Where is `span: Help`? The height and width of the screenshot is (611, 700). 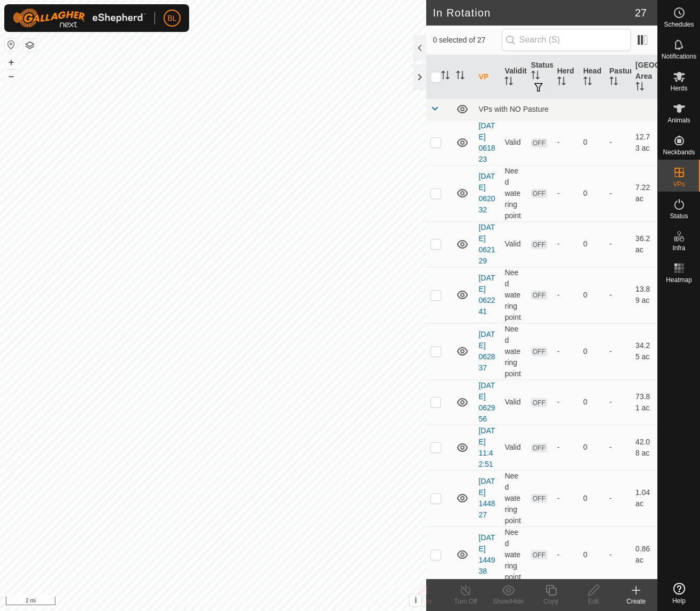 span: Help is located at coordinates (679, 601).